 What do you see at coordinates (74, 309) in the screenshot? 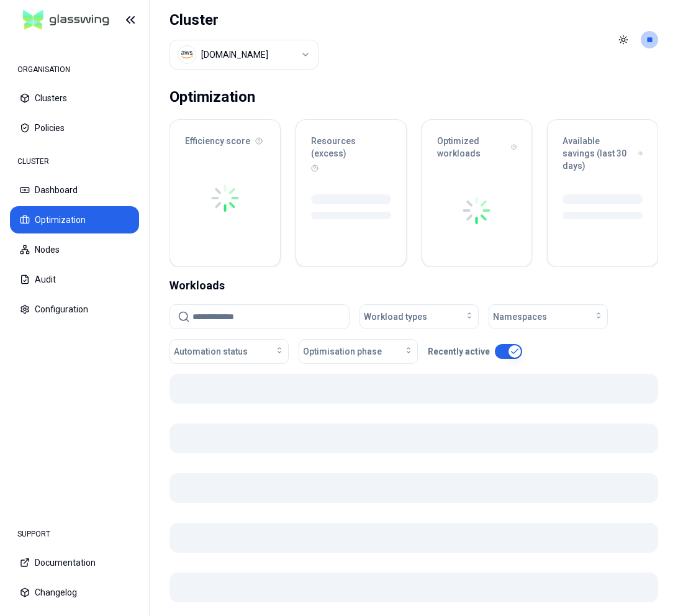
I see `button: Configuration` at bounding box center [74, 309].